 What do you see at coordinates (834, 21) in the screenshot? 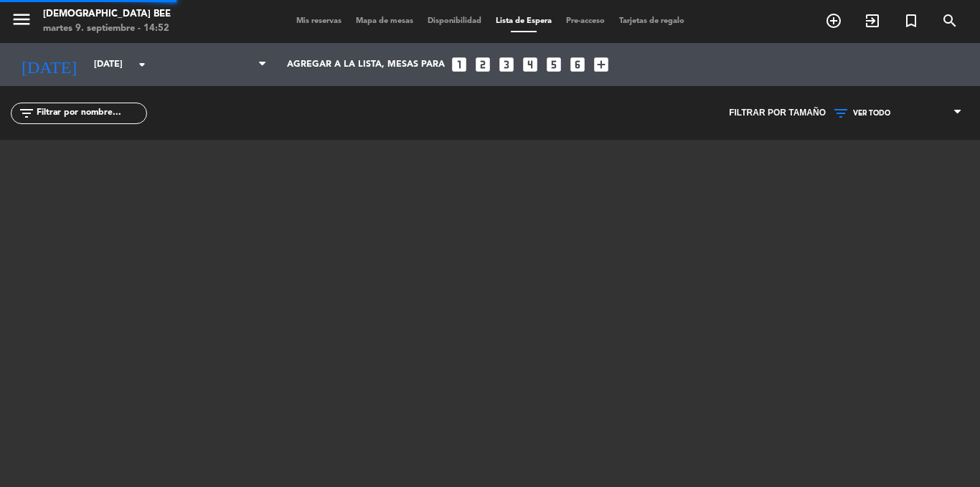
I see `i: add_circle_outline` at bounding box center [834, 21].